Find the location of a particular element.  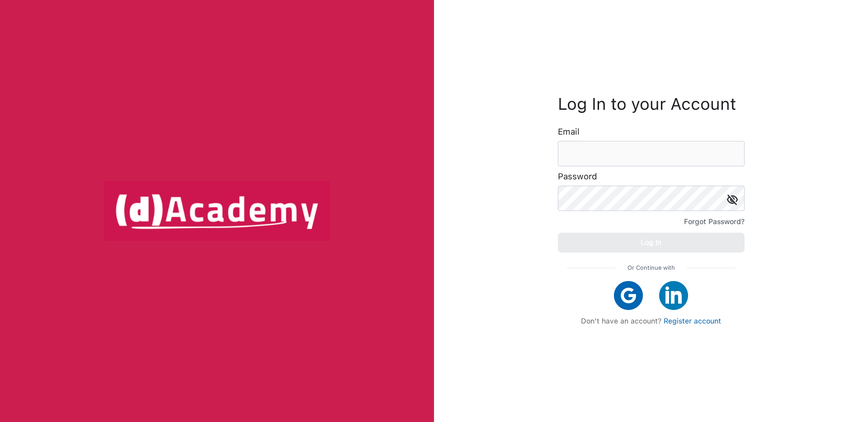

span: Or Continue with is located at coordinates (651, 268).